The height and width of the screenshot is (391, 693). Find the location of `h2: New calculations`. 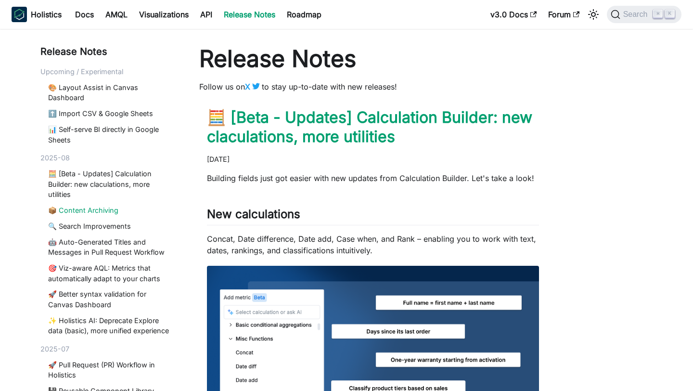

h2: New calculations is located at coordinates (373, 216).